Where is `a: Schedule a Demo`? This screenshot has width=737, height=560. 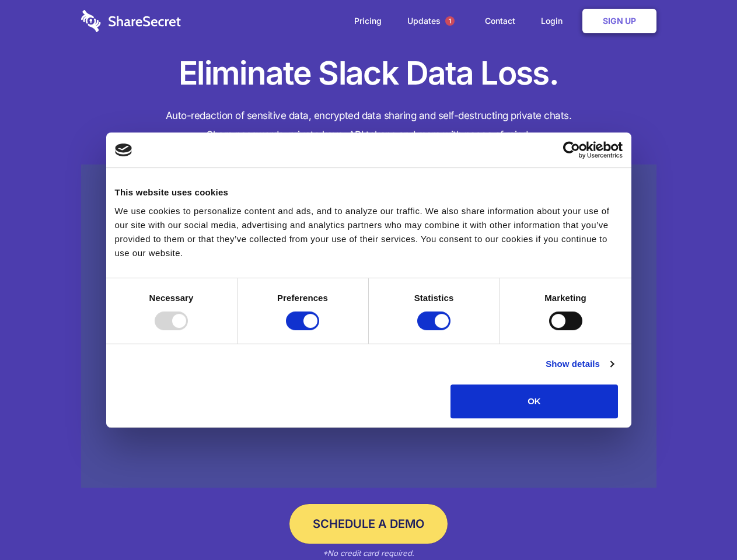 a: Schedule a Demo is located at coordinates (368, 524).